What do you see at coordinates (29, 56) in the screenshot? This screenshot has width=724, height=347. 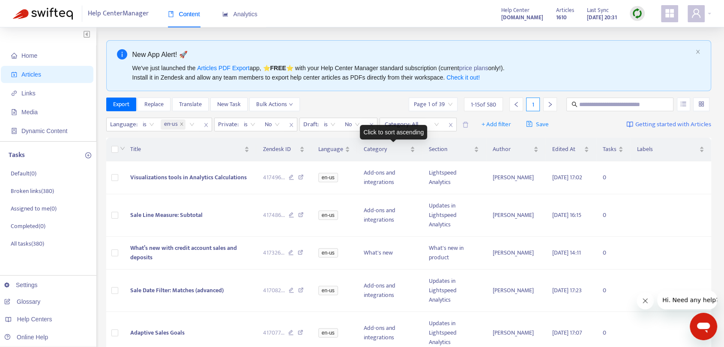 I see `span: Home` at bounding box center [29, 56].